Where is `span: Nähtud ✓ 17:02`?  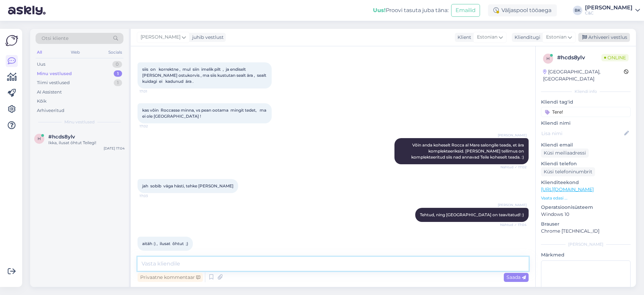
span: Nähtud ✓ 17:02 is located at coordinates (513, 167).